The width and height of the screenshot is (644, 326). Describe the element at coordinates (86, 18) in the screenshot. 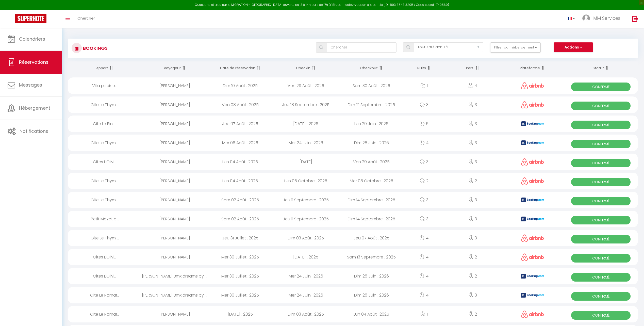

I see `span: Chercher` at that location.